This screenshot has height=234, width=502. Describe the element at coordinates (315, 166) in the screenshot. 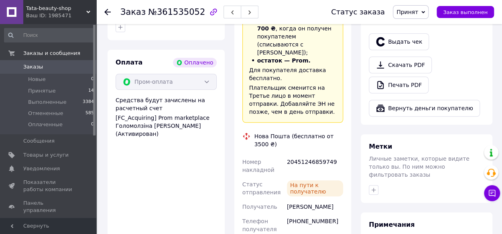

I see `div: 20451246859749` at that location.